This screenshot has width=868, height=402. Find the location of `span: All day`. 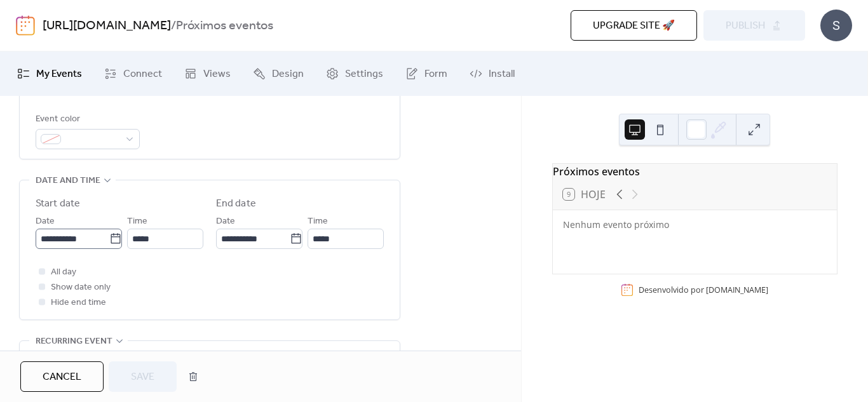

span: All day is located at coordinates (63, 272).